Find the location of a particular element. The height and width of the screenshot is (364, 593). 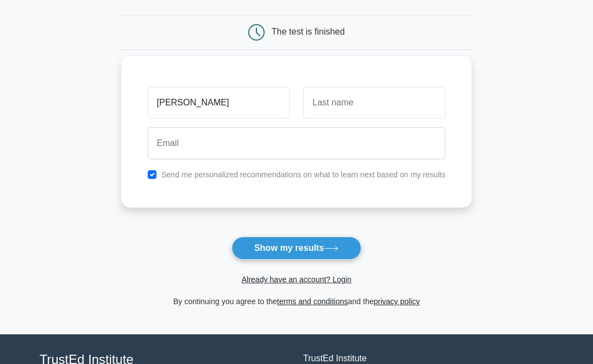

a: Already have an account? Login is located at coordinates (296, 279).